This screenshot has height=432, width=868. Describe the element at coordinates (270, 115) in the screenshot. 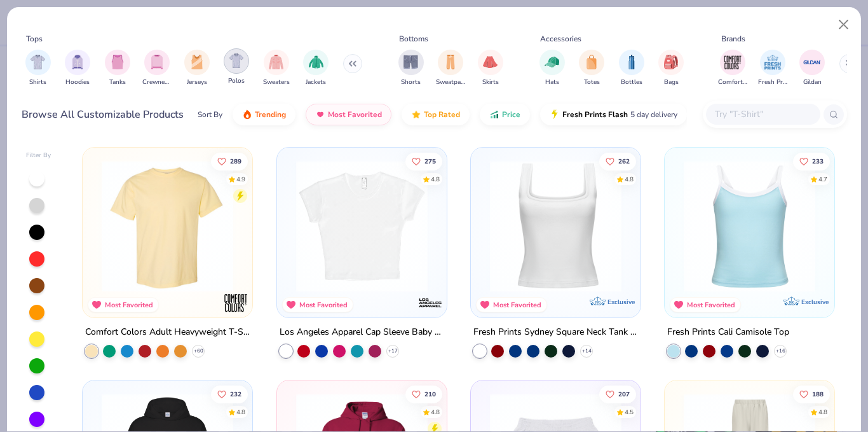

I see `span: Trending` at that location.